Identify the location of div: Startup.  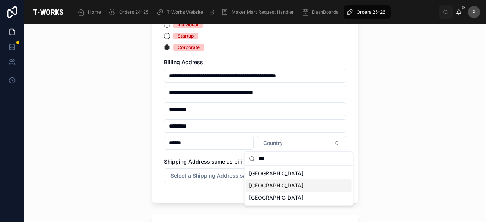
(186, 36).